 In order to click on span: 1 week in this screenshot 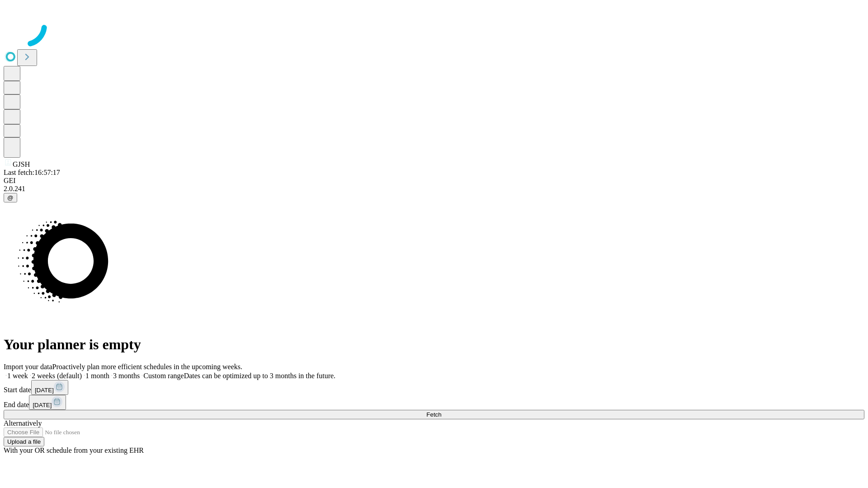, I will do `click(18, 376)`.